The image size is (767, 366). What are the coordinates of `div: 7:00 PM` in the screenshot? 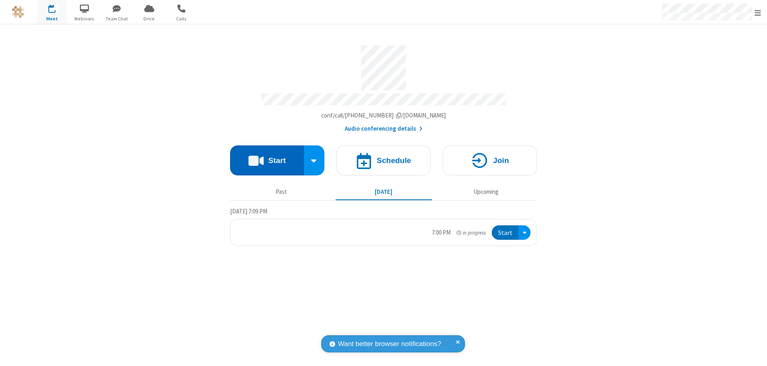 It's located at (441, 232).